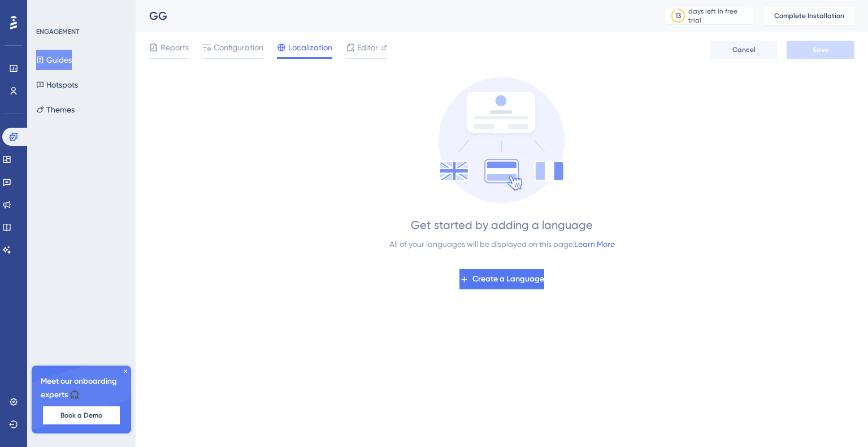  I want to click on span: Cancel, so click(743, 50).